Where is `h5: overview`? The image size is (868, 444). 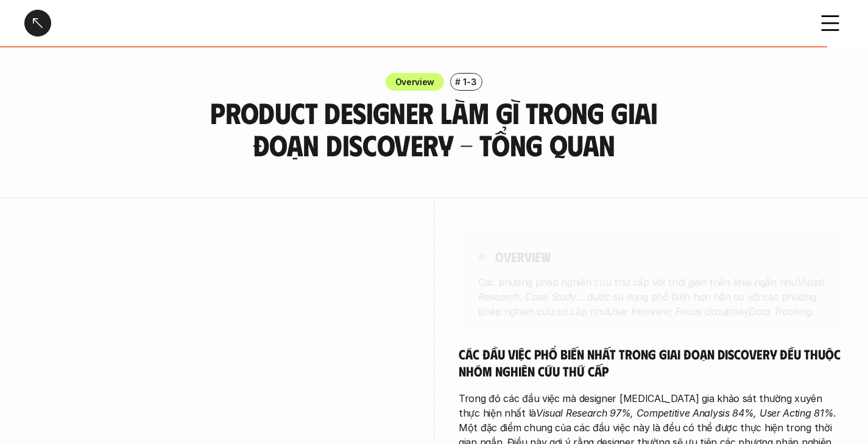 h5: overview is located at coordinates (523, 257).